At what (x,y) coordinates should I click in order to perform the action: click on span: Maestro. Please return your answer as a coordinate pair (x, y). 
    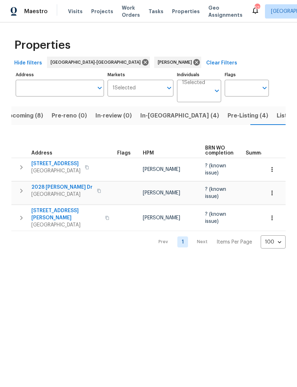
    Looking at the image, I should click on (36, 11).